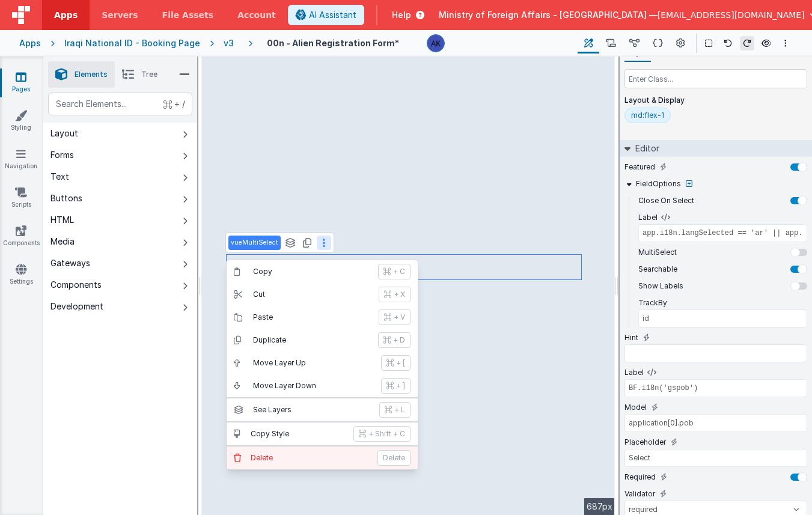  I want to click on button: Copy + C, so click(322, 272).